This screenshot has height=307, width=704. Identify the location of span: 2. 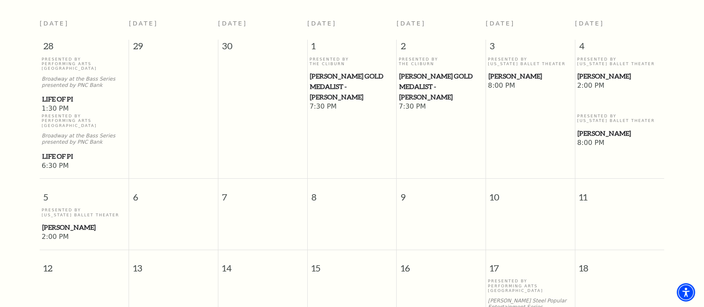
(441, 48).